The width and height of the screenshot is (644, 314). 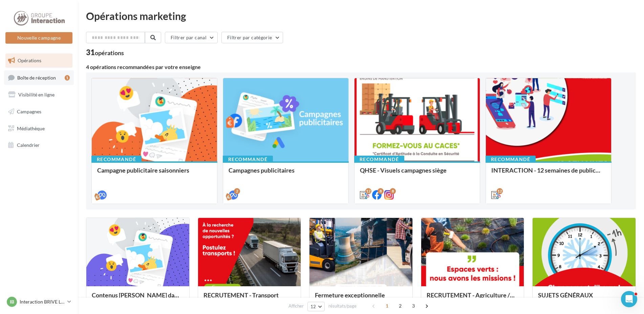 I want to click on a: Opérations, so click(x=39, y=61).